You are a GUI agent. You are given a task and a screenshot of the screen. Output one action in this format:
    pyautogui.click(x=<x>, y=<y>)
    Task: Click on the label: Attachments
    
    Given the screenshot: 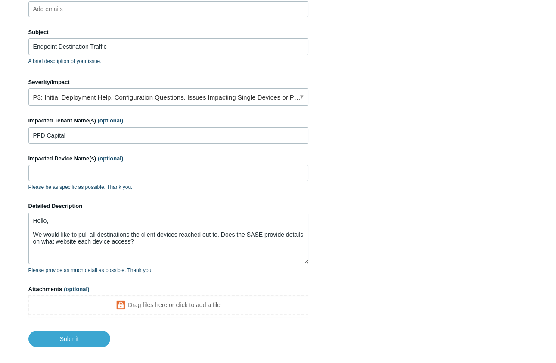 What is the action you would take?
    pyautogui.click(x=169, y=289)
    